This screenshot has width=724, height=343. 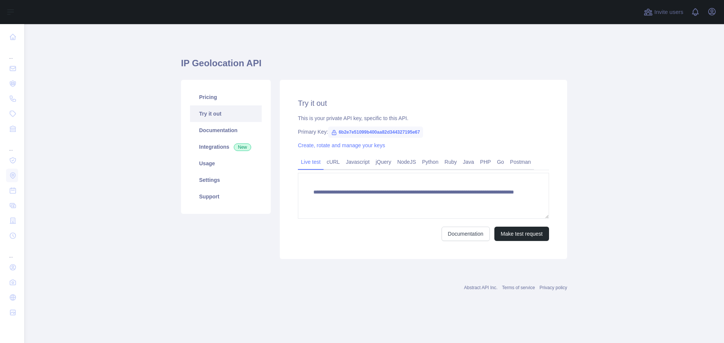 What do you see at coordinates (521, 234) in the screenshot?
I see `button: Make test request` at bounding box center [521, 234].